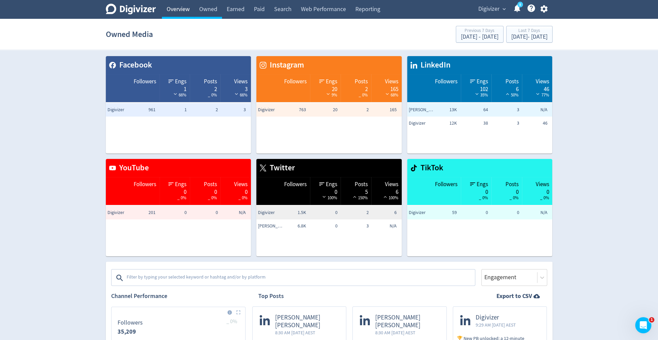 Image resolution: width=658 pixels, height=340 pixels. I want to click on span: Twitter, so click(280, 168).